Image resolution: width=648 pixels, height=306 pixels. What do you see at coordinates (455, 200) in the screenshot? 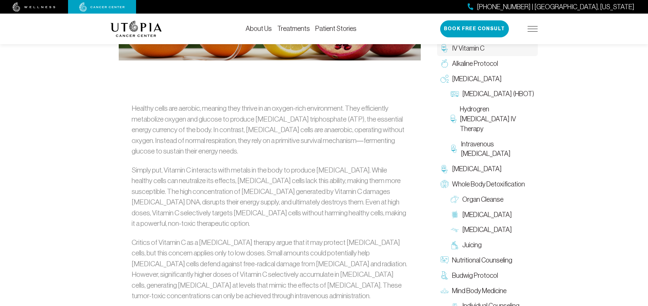
I see `img: Organ Cleanse` at bounding box center [455, 200].